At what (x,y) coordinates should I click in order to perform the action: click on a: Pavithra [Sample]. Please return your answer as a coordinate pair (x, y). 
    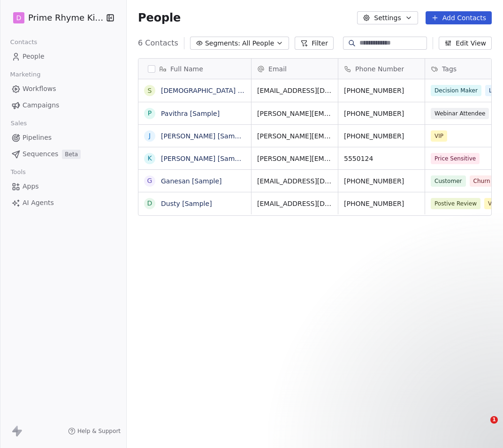
    Looking at the image, I should click on (190, 114).